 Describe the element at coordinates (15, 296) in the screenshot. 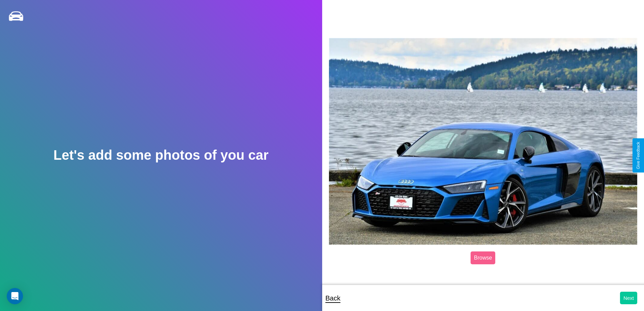

I see `div: Open Intercom Messenger` at that location.